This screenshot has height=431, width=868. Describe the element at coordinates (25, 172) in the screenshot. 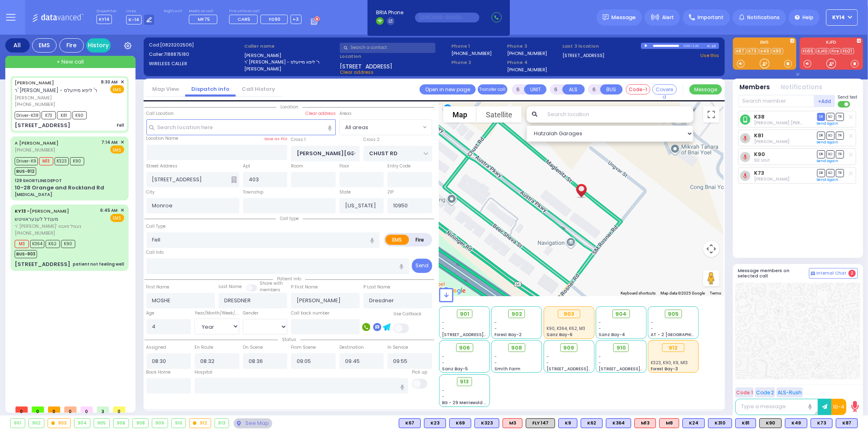

I see `span: BUS-912` at that location.